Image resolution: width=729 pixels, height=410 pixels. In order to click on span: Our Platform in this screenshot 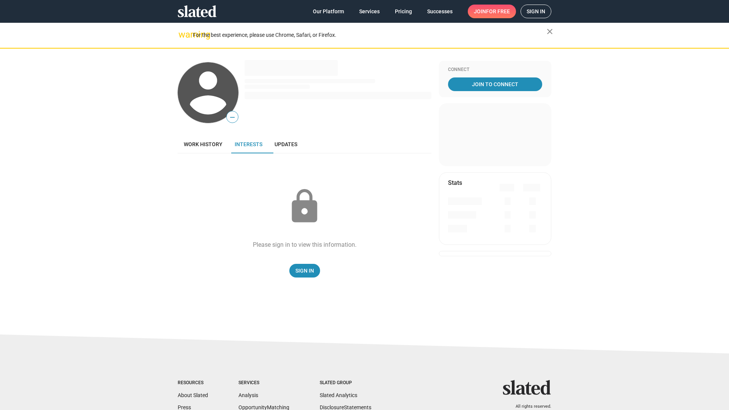, I will do `click(328, 11)`.